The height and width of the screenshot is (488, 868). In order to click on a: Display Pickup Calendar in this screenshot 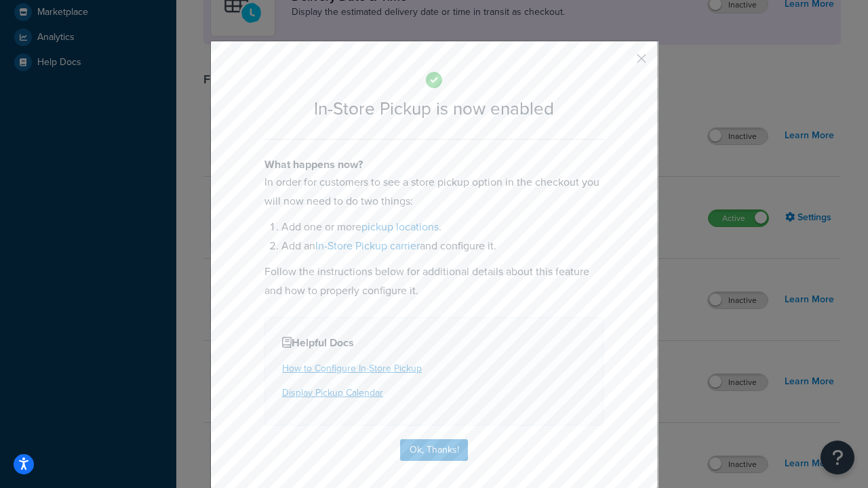, I will do `click(332, 392)`.